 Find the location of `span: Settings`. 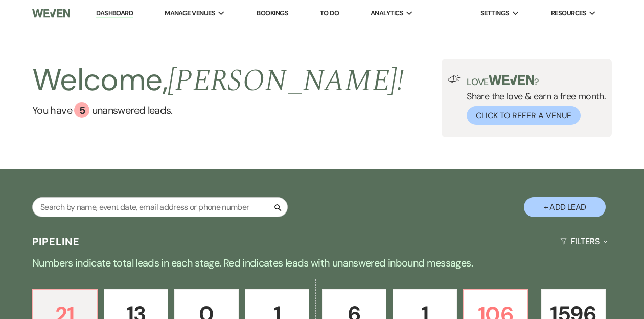

span: Settings is located at coordinates (495, 14).